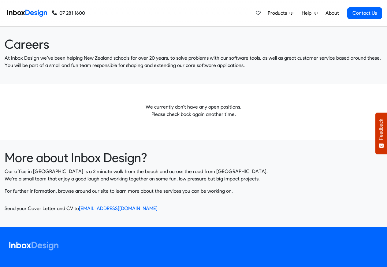 This screenshot has height=267, width=387. I want to click on heading: Careers, so click(194, 44).